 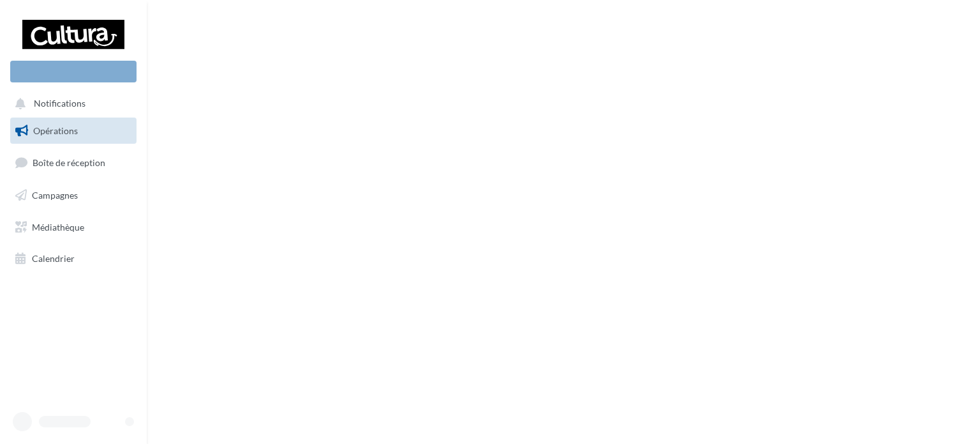 What do you see at coordinates (69, 162) in the screenshot?
I see `span: Boîte de réception` at bounding box center [69, 162].